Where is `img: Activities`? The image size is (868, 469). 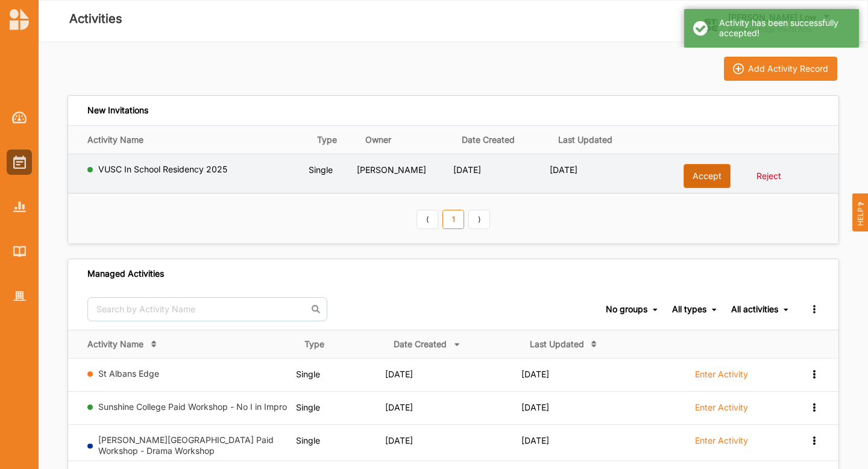 img: Activities is located at coordinates (19, 162).